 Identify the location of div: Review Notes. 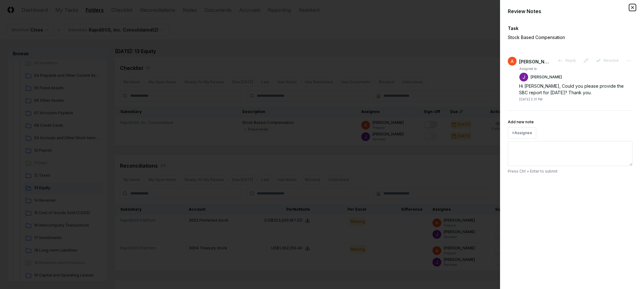
(570, 11).